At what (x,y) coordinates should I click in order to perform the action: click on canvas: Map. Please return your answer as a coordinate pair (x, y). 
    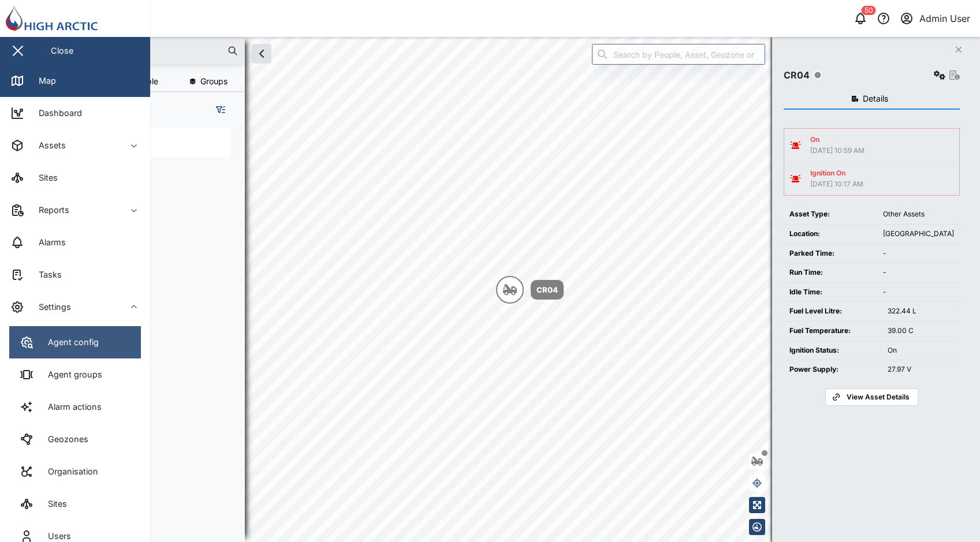
    Looking at the image, I should click on (508, 289).